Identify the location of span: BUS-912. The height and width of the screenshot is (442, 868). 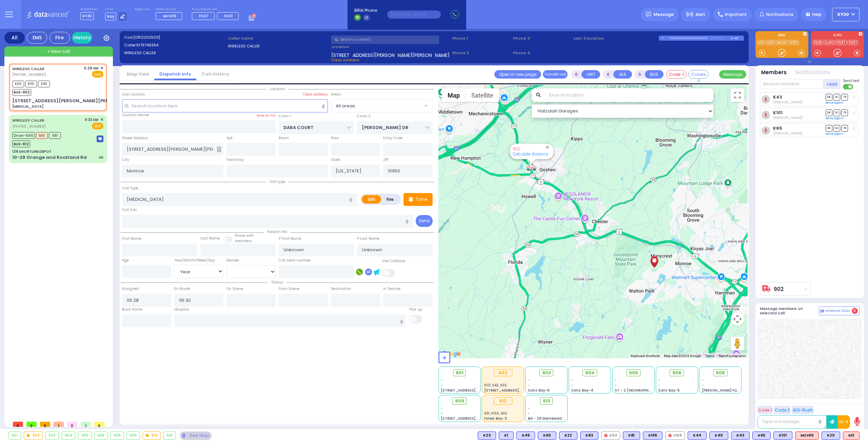
(21, 144).